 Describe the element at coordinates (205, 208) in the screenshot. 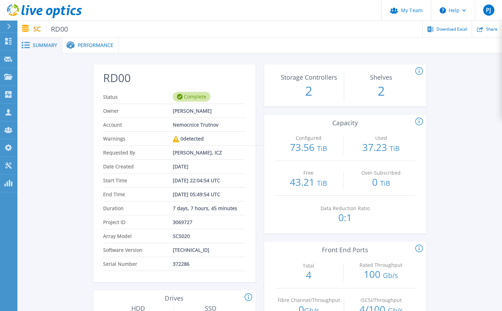

I see `span: 7 days, 7 hours, 45 minutes` at that location.